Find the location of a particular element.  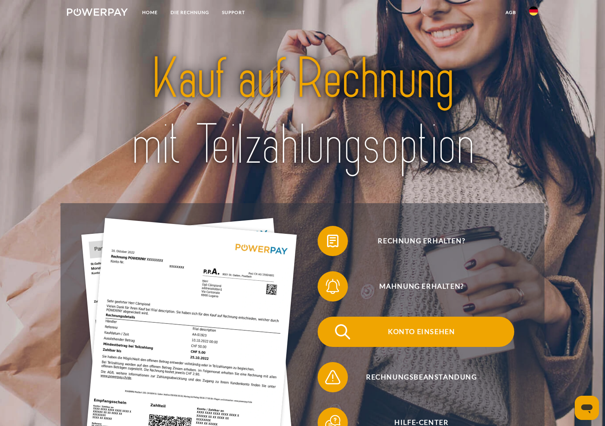

span: Mahnung erhalten? is located at coordinates (422, 286).